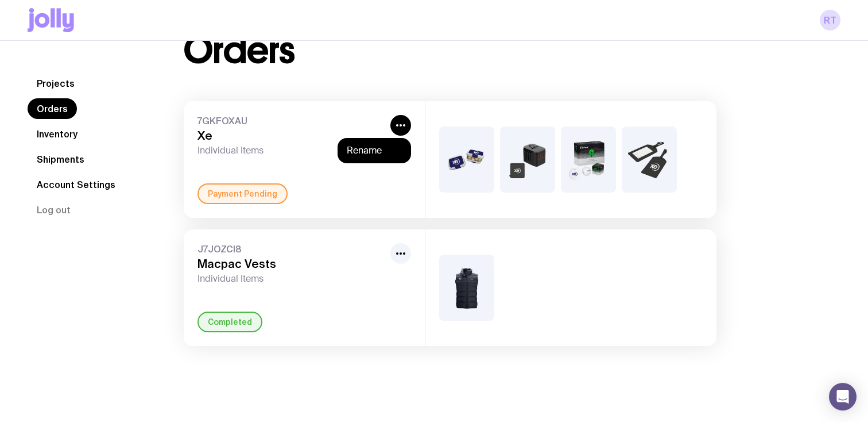 Image resolution: width=868 pixels, height=422 pixels. What do you see at coordinates (242, 194) in the screenshot?
I see `div: Payment Pending` at bounding box center [242, 194].